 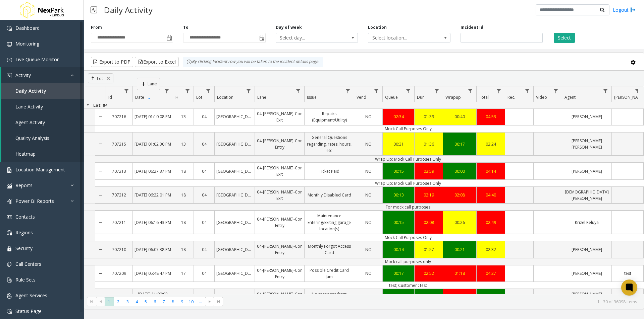 What do you see at coordinates (491, 144) in the screenshot?
I see `div: 02:24` at bounding box center [491, 144].